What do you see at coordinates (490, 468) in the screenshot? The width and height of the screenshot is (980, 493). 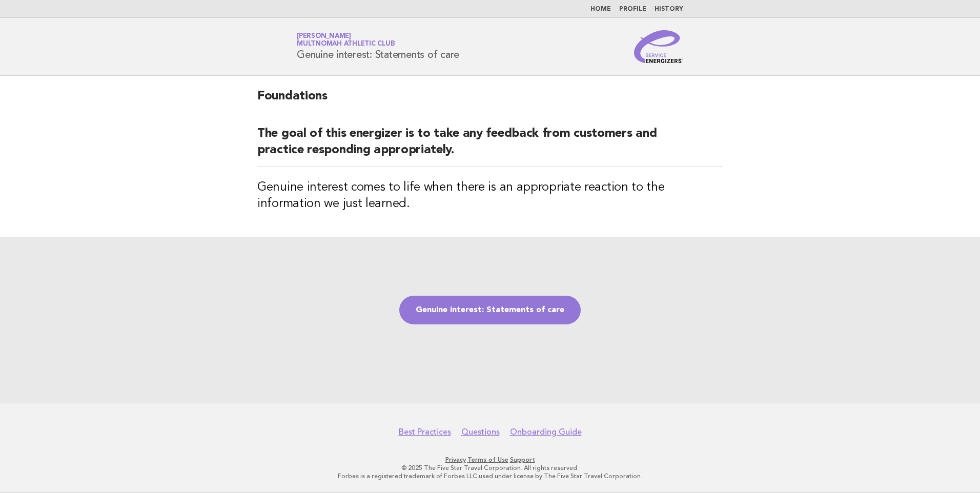 I see `p: © 2025 The Five Star Travel Corporation. All rights reserved.` at bounding box center [490, 468].